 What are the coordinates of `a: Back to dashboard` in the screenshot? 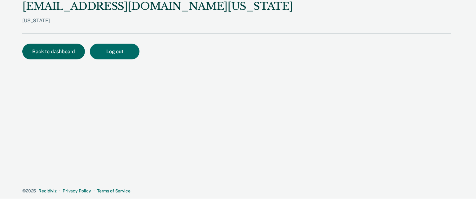 It's located at (56, 52).